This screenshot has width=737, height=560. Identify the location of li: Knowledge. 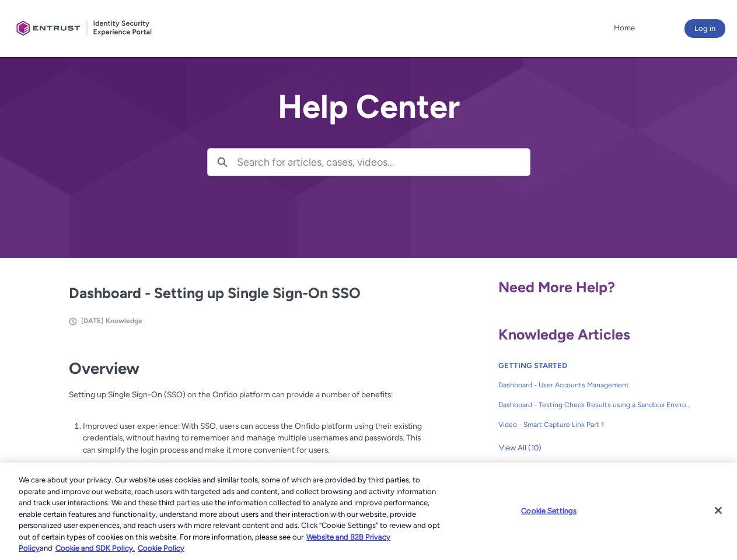
(124, 320).